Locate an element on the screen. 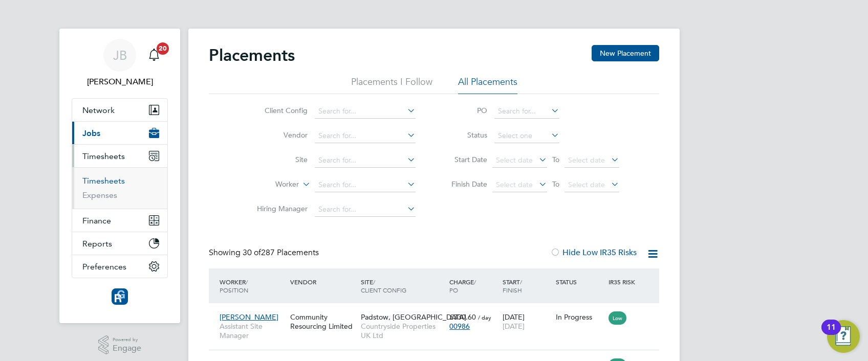  a: Timesheets is located at coordinates (104, 181).